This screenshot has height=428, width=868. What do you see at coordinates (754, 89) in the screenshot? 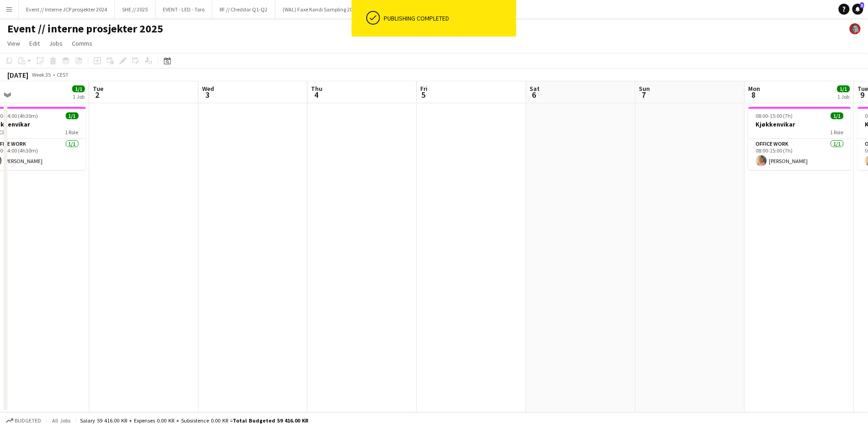
I see `span: Mon` at bounding box center [754, 89].